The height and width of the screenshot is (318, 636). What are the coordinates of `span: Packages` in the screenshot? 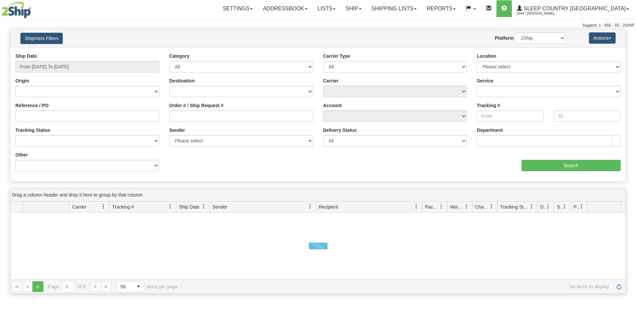 It's located at (432, 207).